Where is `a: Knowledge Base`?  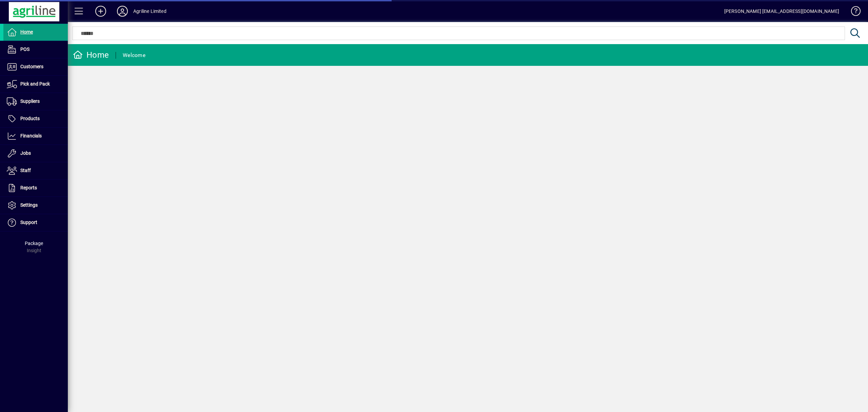 a: Knowledge Base is located at coordinates (853, 12).